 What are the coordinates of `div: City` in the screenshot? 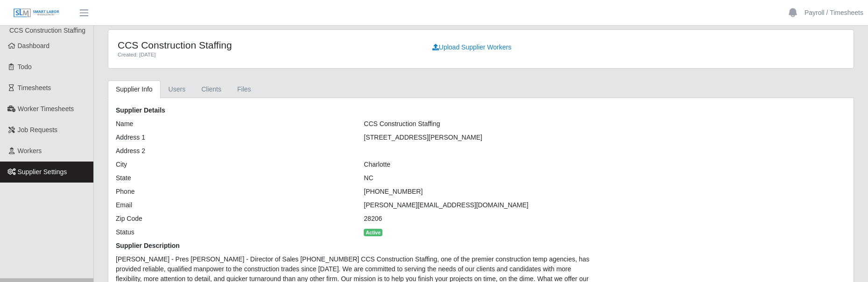 It's located at (232, 164).